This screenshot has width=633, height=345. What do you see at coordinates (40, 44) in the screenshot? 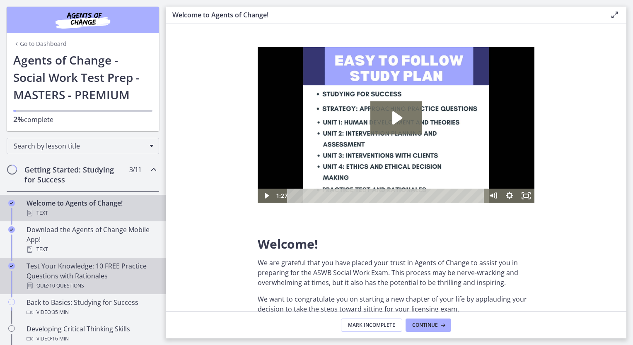
I see `a: Go to Dashboard` at bounding box center [40, 44].